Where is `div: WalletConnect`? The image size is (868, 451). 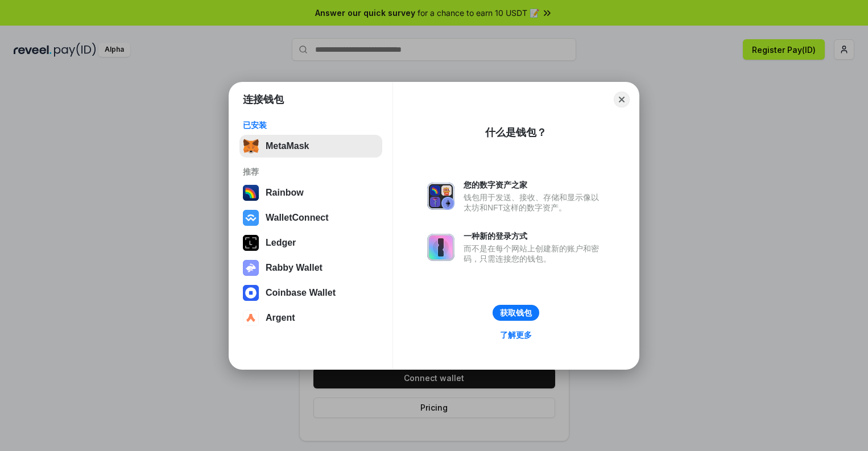 div: WalletConnect is located at coordinates (297, 218).